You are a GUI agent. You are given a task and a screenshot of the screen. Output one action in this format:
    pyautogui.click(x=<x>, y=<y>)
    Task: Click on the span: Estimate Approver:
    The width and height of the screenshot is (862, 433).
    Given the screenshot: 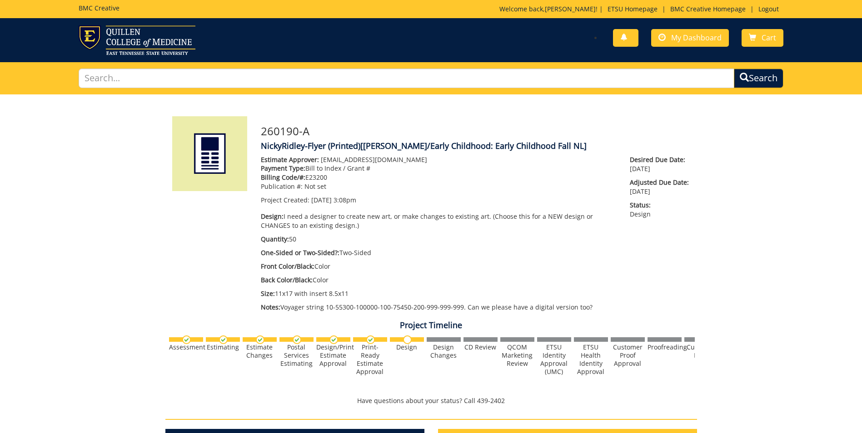 What is the action you would take?
    pyautogui.click(x=290, y=159)
    